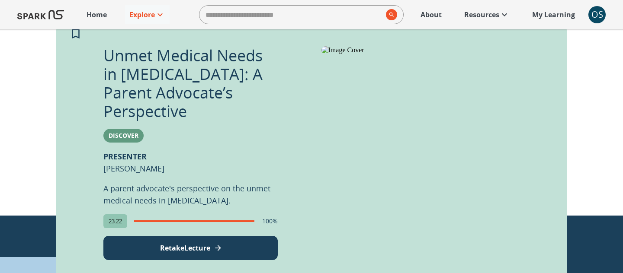  Describe the element at coordinates (553, 15) in the screenshot. I see `a: My Learning` at that location.